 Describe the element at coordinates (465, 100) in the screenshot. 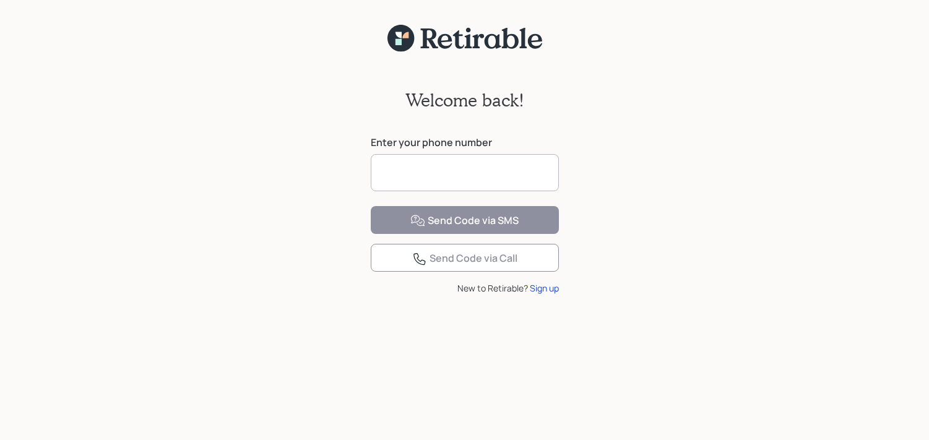

I see `h2: Welcome back!` at that location.